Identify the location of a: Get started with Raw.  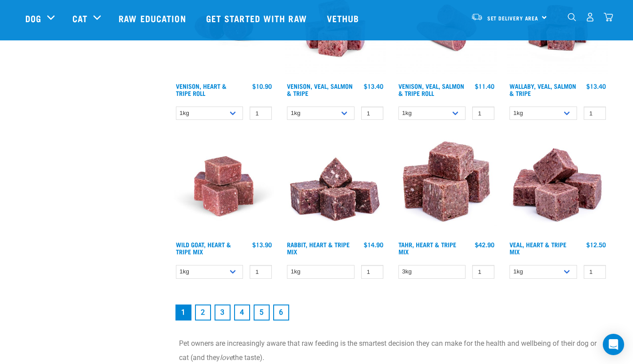
(257, 19).